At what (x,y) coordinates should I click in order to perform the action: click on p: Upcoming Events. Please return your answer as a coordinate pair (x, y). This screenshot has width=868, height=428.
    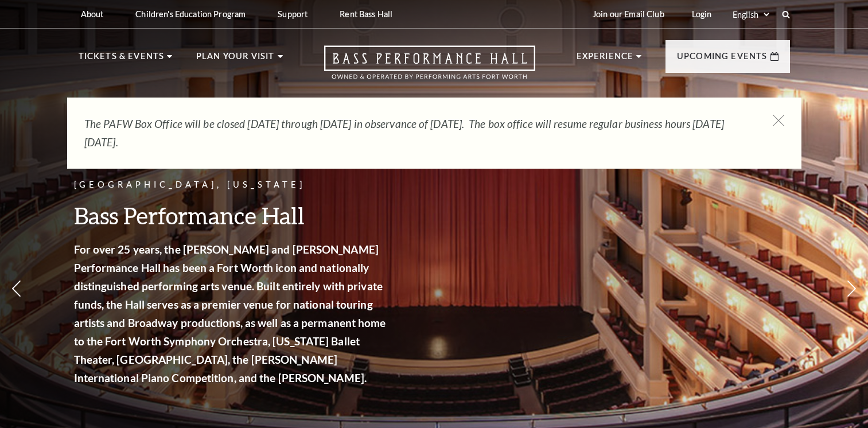
    Looking at the image, I should click on (722, 60).